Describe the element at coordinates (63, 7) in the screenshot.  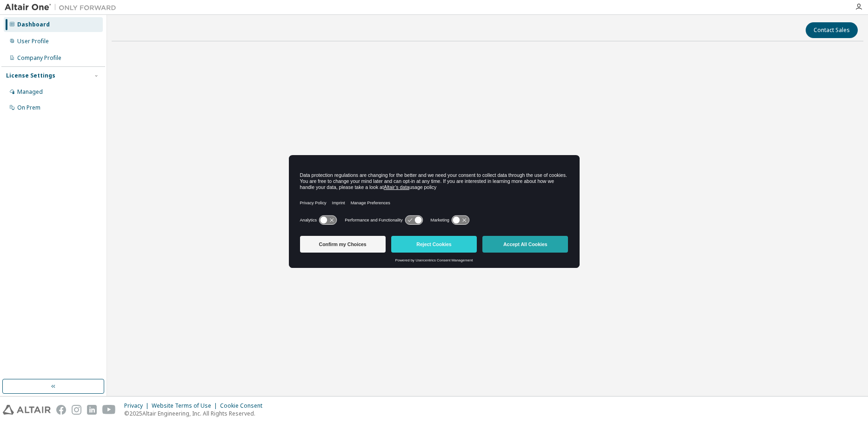
I see `img: Altair One` at that location.